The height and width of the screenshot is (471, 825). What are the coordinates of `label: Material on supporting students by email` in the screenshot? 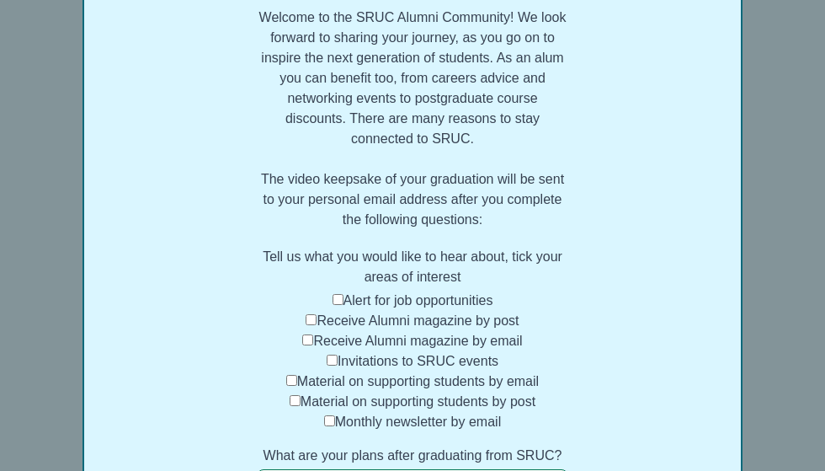 It's located at (418, 381).